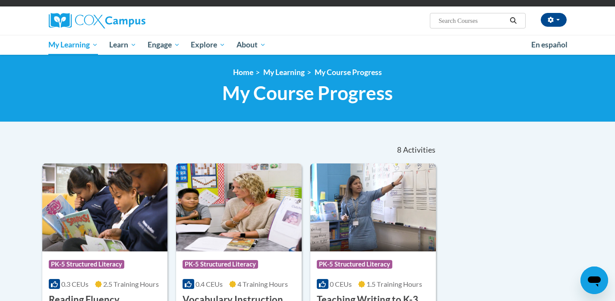 This screenshot has height=301, width=615. Describe the element at coordinates (513, 21) in the screenshot. I see `button: Search` at that location.